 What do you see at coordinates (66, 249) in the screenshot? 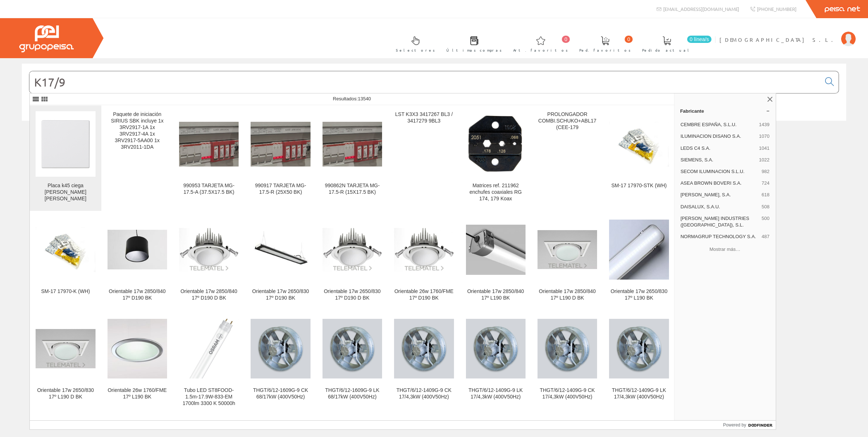
I see `img: SM-17 17970-K (WH)` at bounding box center [66, 249].